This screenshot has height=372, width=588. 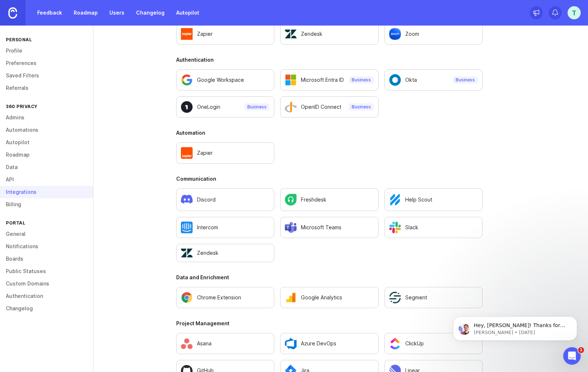 What do you see at coordinates (433, 200) in the screenshot?
I see `a: Configure Help Scout settings.` at bounding box center [433, 200].